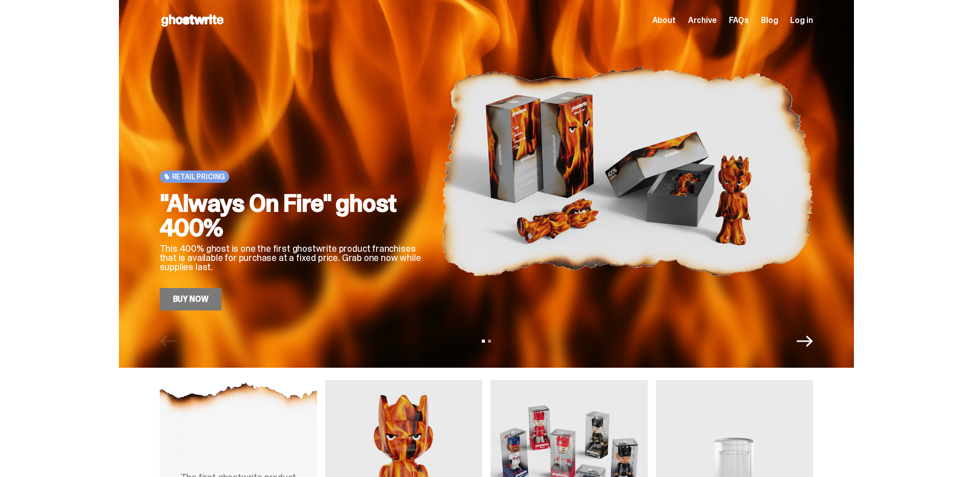 The width and height of the screenshot is (980, 477). I want to click on a: FAQs, so click(739, 20).